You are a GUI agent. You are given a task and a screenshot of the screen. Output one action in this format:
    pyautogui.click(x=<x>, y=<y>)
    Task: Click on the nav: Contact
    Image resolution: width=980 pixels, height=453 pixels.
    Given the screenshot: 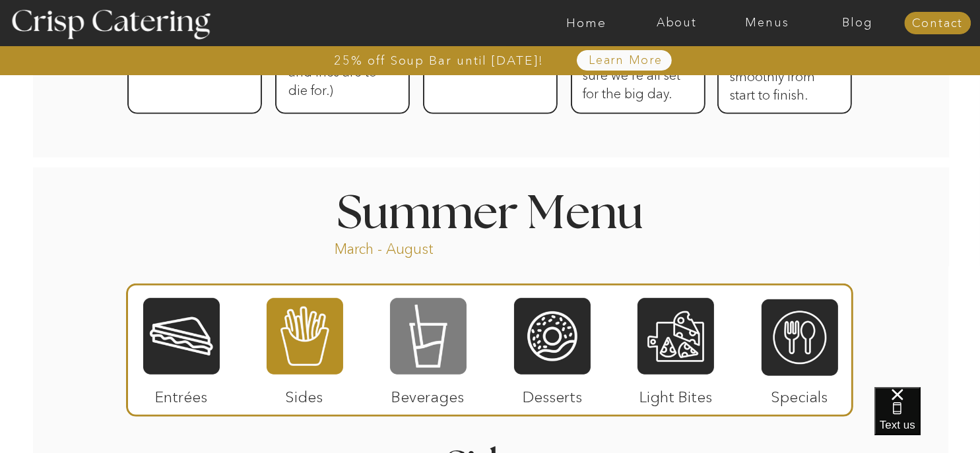 What is the action you would take?
    pyautogui.click(x=937, y=23)
    